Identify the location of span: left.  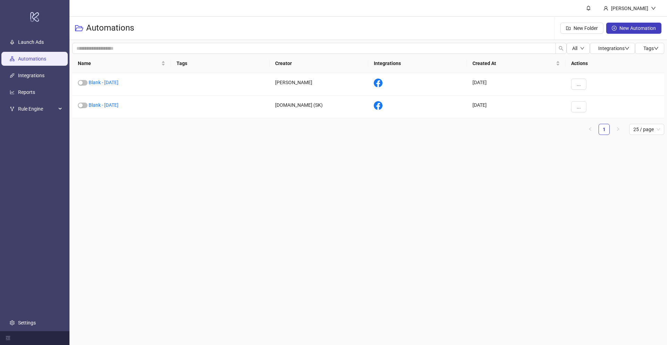
(591, 129).